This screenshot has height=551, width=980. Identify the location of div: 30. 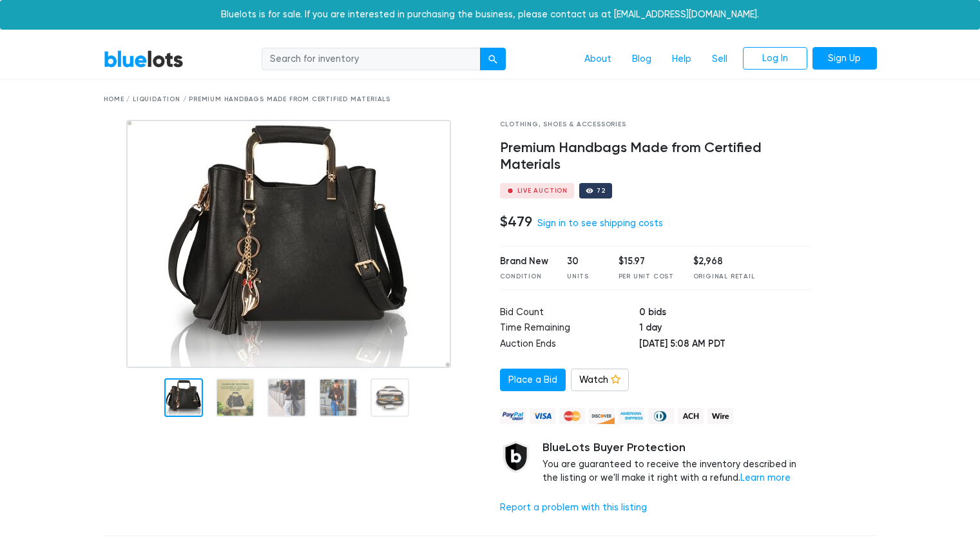
(583, 261).